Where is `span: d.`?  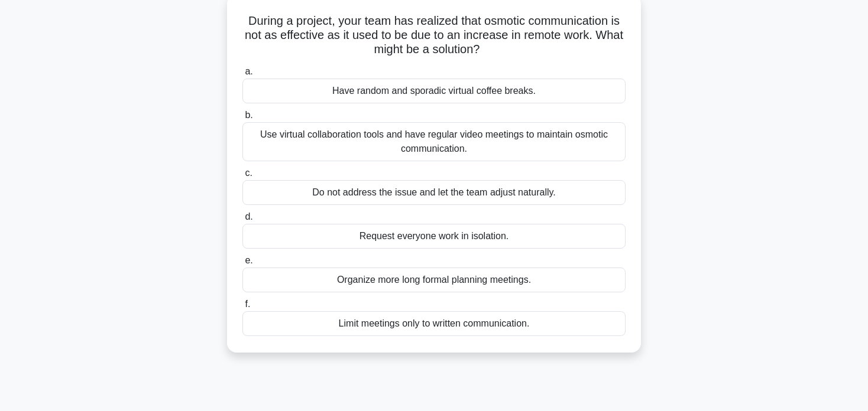 span: d. is located at coordinates (248, 216).